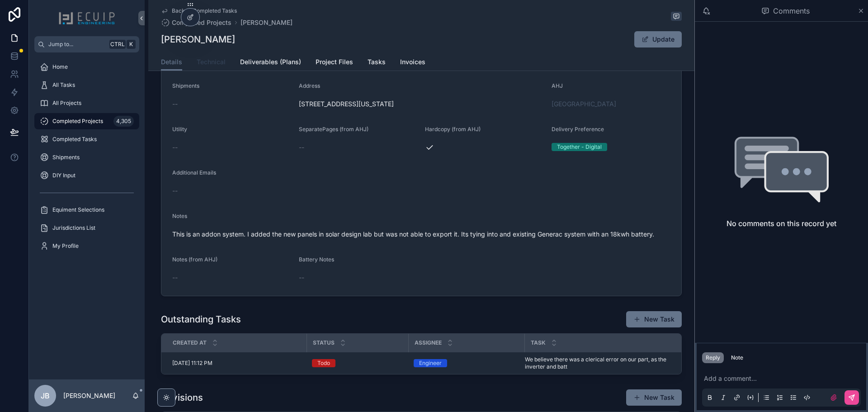 The image size is (868, 412). I want to click on span: Notes, so click(180, 216).